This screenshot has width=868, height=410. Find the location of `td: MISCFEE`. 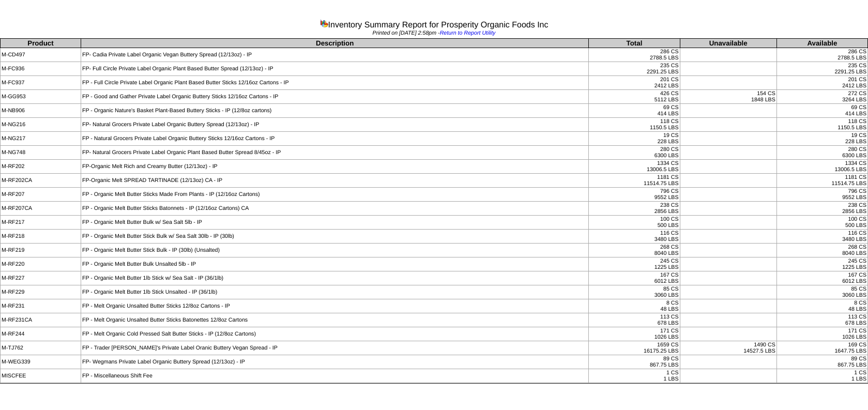

td: MISCFEE is located at coordinates (41, 376).